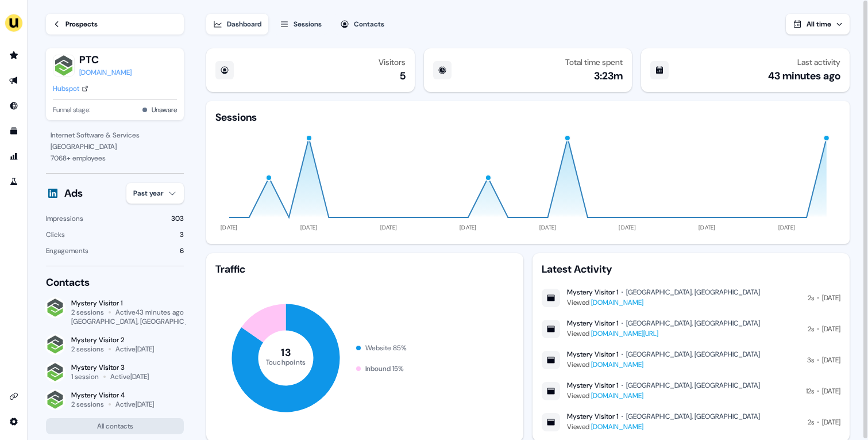 The height and width of the screenshot is (440, 868). Describe the element at coordinates (362, 24) in the screenshot. I see `button: Contacts` at that location.